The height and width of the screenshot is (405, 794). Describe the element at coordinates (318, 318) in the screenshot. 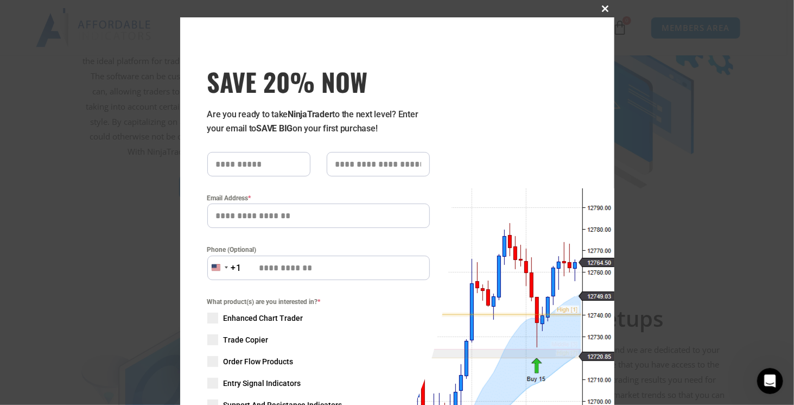

I see `label: Enhanced Chart Trader` at that location.